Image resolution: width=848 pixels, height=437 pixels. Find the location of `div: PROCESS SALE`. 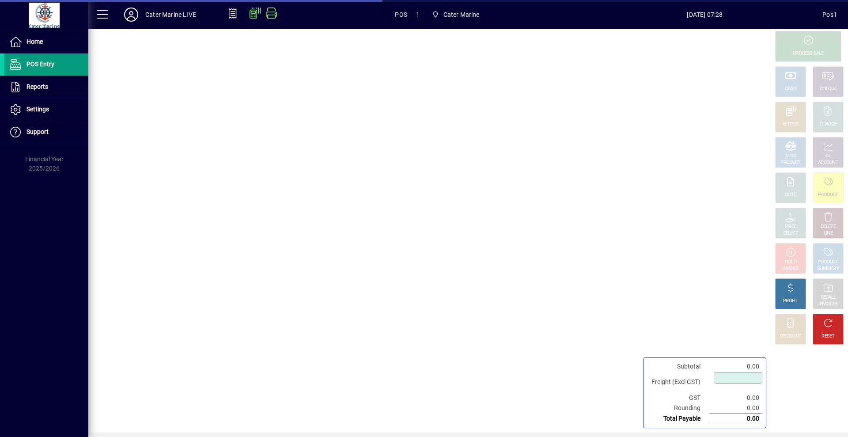

div: PROCESS SALE is located at coordinates (809, 53).